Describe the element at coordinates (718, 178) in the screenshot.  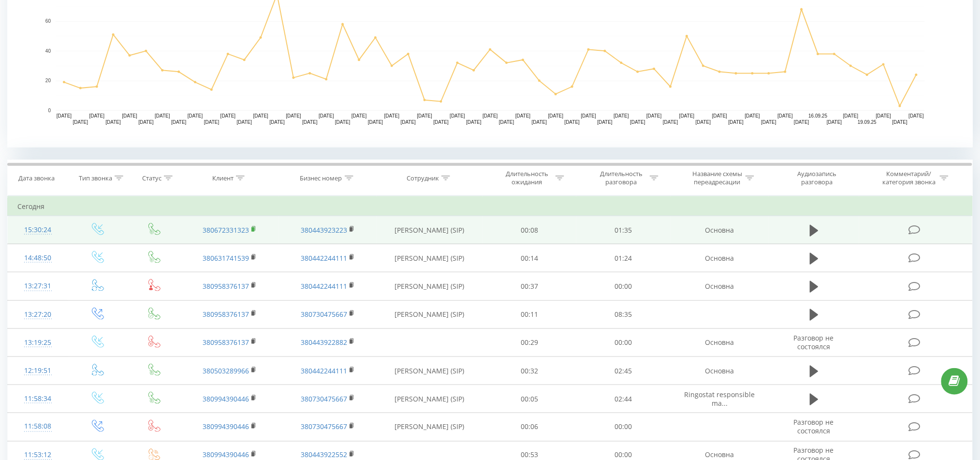
I see `div: Название схемы переадресации` at that location.